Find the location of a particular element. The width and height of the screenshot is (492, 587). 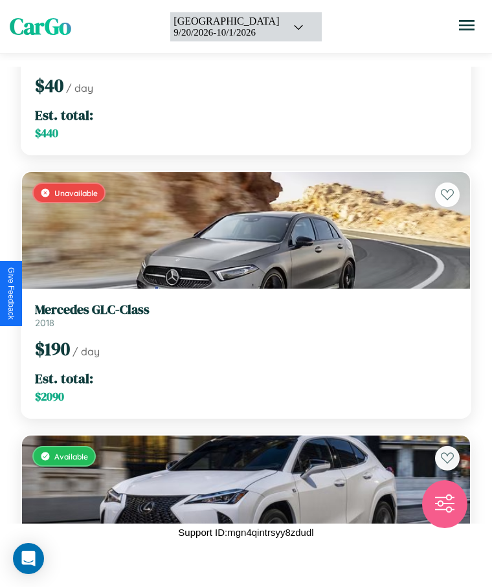

span: $ 190 is located at coordinates (52, 349).